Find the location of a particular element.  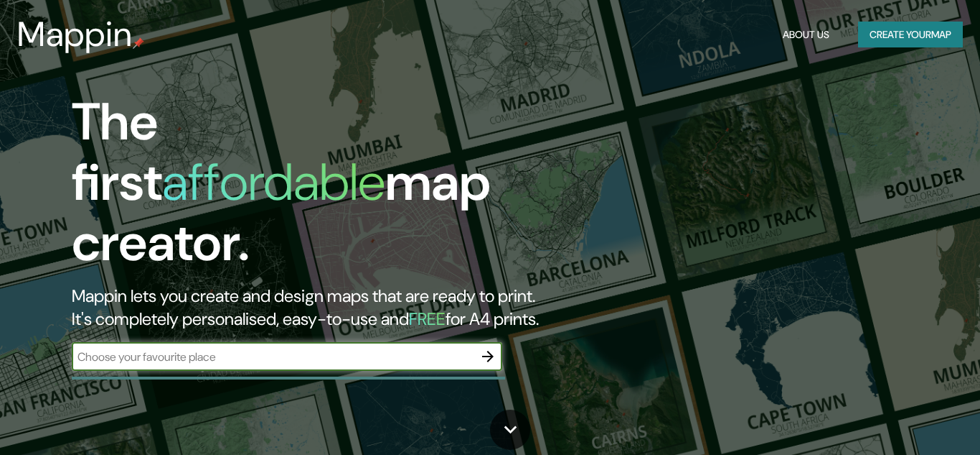

h1: affordable is located at coordinates (274, 182).